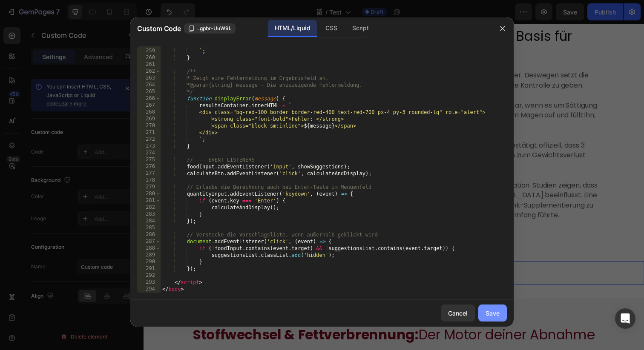 The height and width of the screenshot is (350, 644). What do you see at coordinates (149, 249) in the screenshot?
I see `div: 288` at bounding box center [149, 249].